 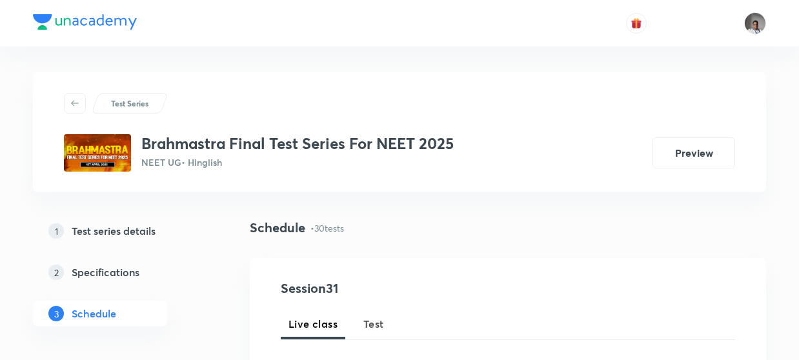 What do you see at coordinates (297, 162) in the screenshot?
I see `p: NEET UG • Hinglish` at bounding box center [297, 162].